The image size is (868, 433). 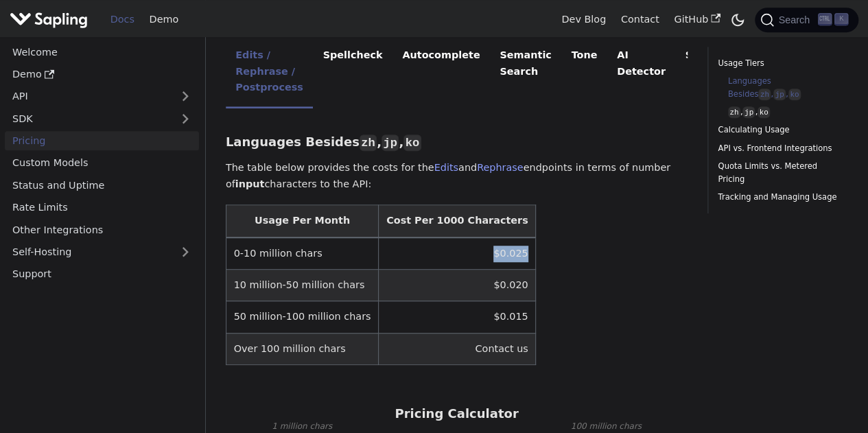 I want to click on a: Sapling.ai, so click(x=51, y=19).